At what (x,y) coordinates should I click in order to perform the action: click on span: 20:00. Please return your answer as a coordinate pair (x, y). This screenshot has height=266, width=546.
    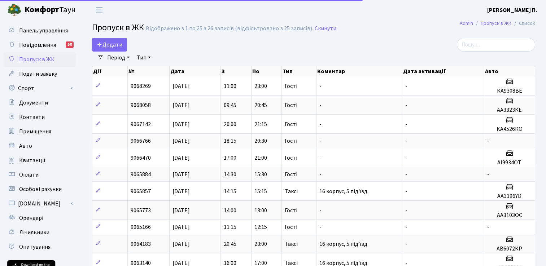
    Looking at the image, I should click on (230, 124).